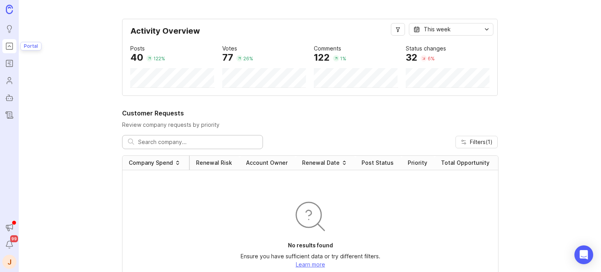 Image resolution: width=601 pixels, height=272 pixels. I want to click on div: 122 %, so click(159, 58).